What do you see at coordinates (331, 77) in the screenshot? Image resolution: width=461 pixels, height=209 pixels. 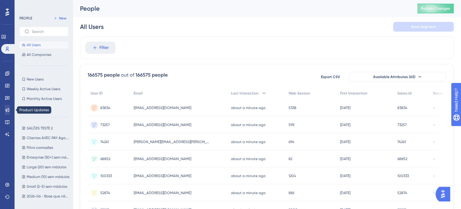 I see `button: Export CSV` at bounding box center [331, 77].